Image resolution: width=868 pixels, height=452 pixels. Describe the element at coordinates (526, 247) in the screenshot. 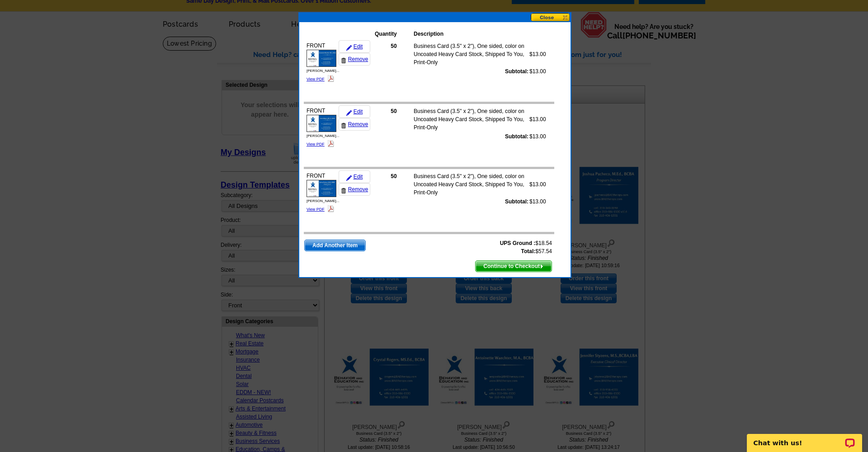

I see `span: $18.54 $57.54` at that location.